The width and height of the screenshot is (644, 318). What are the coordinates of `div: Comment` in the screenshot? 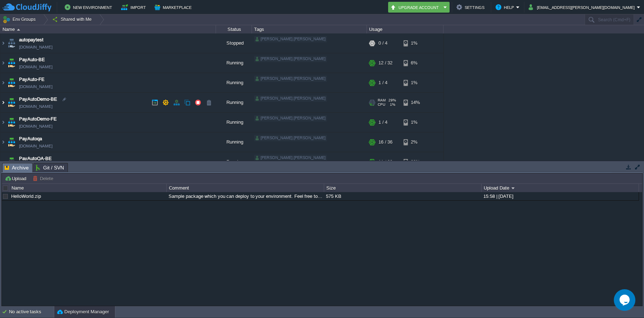 It's located at (245, 188).